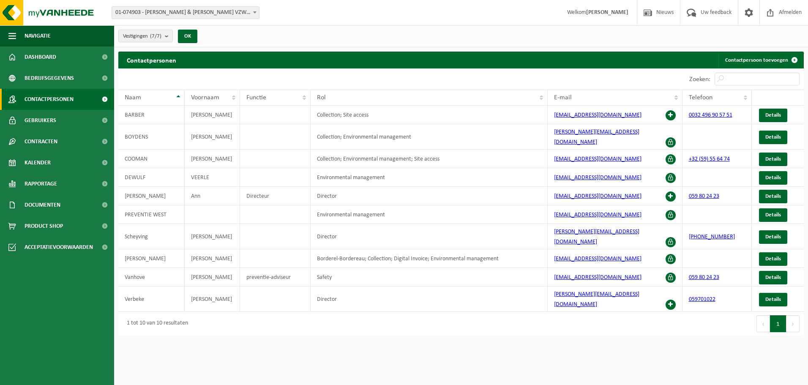 The image size is (808, 385). Describe the element at coordinates (185, 13) in the screenshot. I see `span: 01-074903 - PETRUS & PAULUS VZW AFD OLVO - OOSTENDE` at that location.